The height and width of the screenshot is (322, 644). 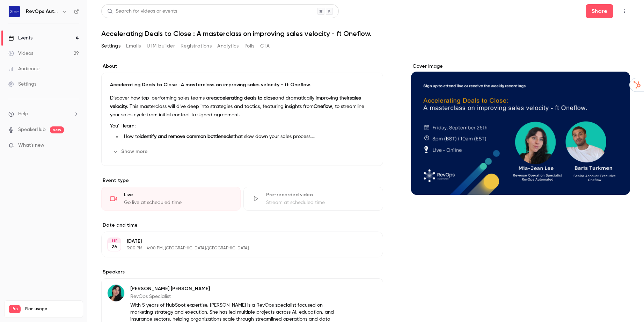 I want to click on h6: RevOps Automated, so click(x=42, y=12).